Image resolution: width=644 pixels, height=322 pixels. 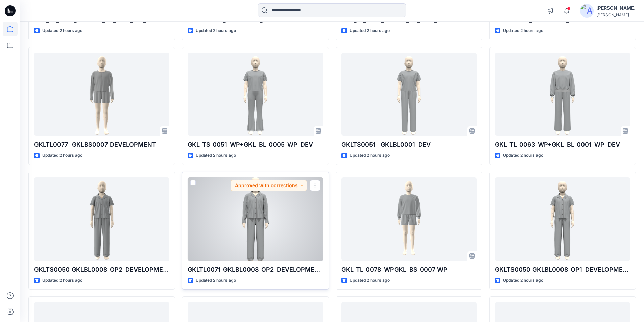 What do you see at coordinates (562, 269) in the screenshot?
I see `p: GKLTS0050_GKLBL0008_OP1_DEVELOPMENT` at bounding box center [562, 269].